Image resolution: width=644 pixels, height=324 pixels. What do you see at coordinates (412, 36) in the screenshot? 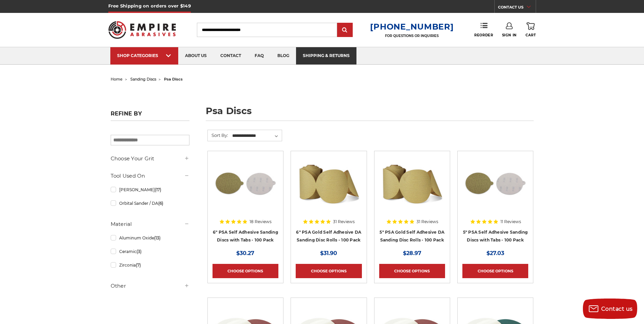
I see `p: FOR QUESTIONS OR INQUIRIES` at bounding box center [412, 36].